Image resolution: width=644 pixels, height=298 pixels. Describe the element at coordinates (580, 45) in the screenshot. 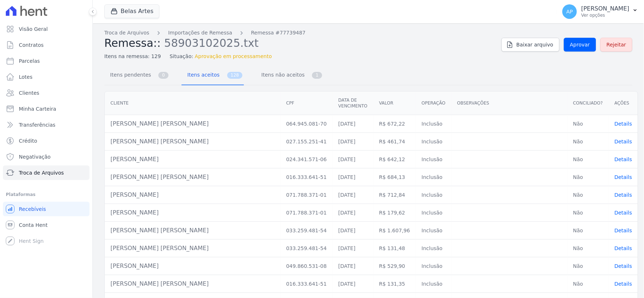

I see `a: Aprovar` at that location.